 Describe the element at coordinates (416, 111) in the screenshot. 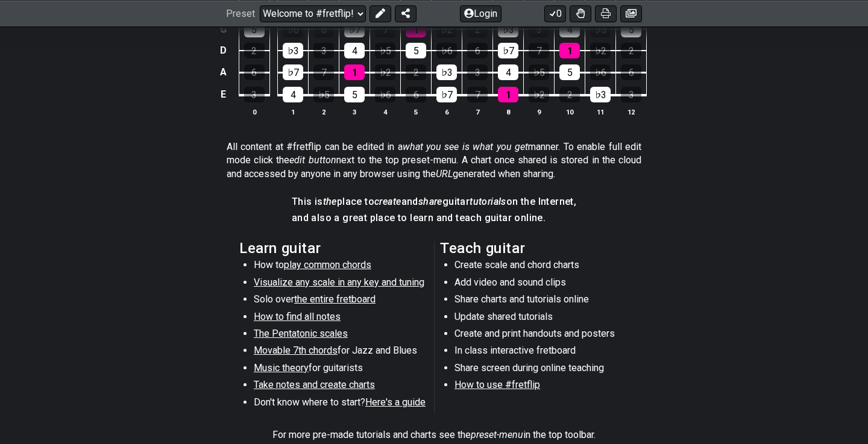

I see `th: 5` at that location.